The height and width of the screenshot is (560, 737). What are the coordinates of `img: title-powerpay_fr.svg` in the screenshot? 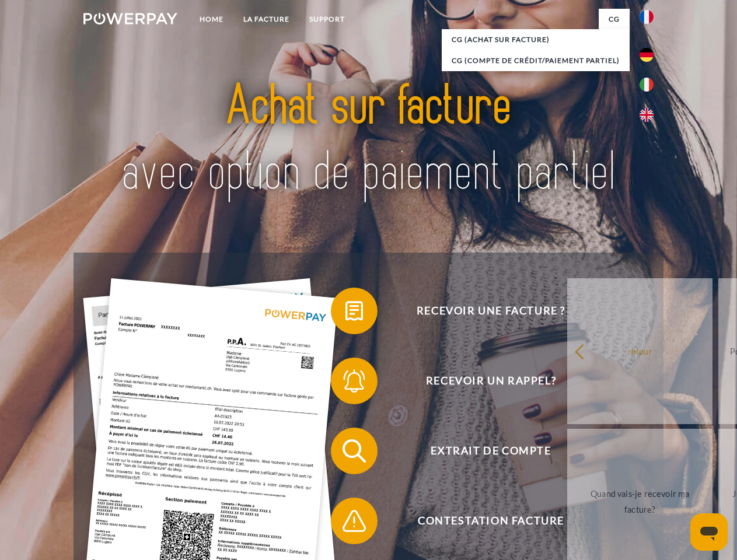 It's located at (368, 140).